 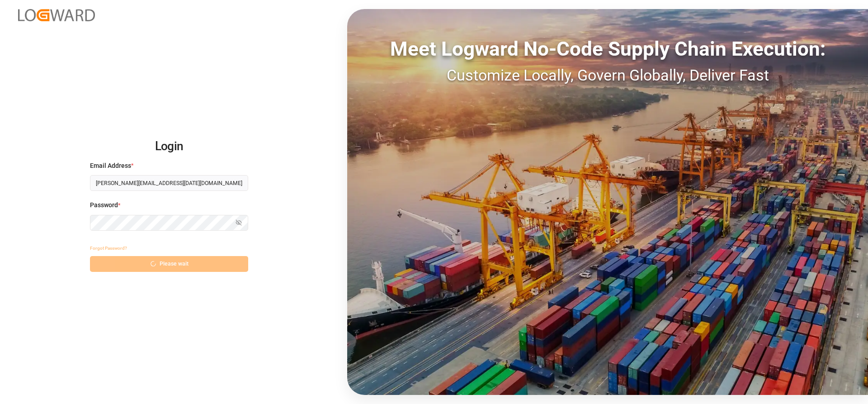 What do you see at coordinates (169, 182) in the screenshot?
I see `input: Enter your email` at bounding box center [169, 182].